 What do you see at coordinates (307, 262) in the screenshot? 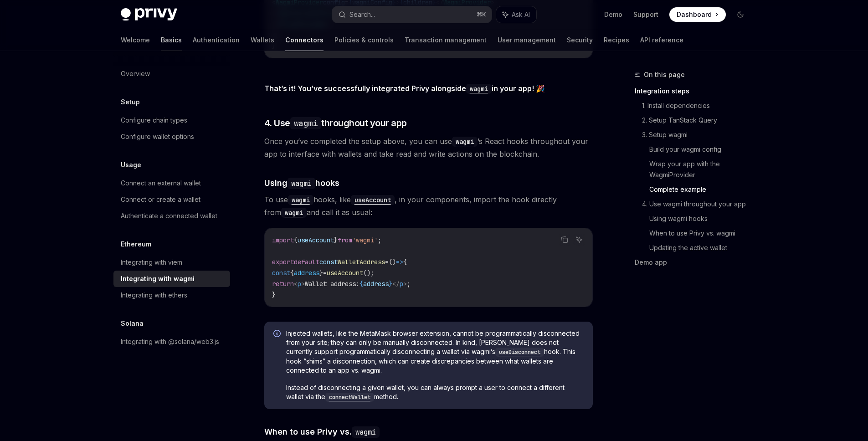
I see `span: default` at bounding box center [307, 262].